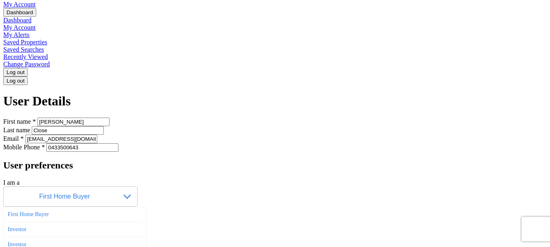 This screenshot has height=247, width=550. I want to click on a: Change Password, so click(26, 64).